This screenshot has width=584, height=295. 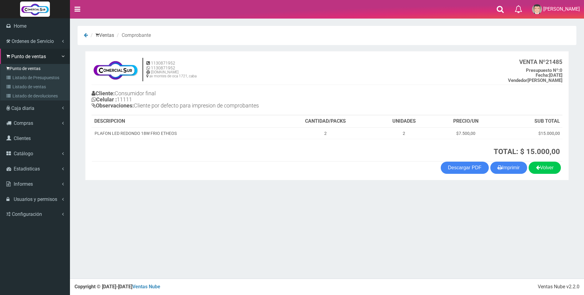 What do you see at coordinates (20, 26) in the screenshot?
I see `span: Home` at bounding box center [20, 26].